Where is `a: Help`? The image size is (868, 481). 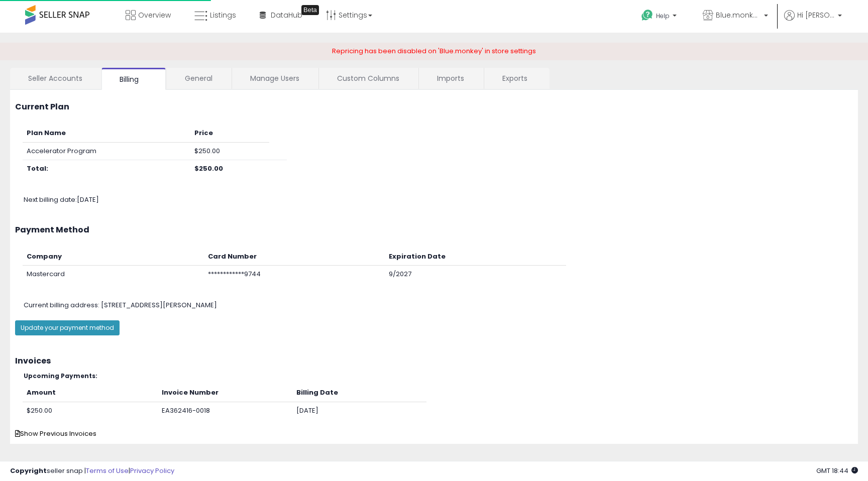 a: Help is located at coordinates (660, 17).